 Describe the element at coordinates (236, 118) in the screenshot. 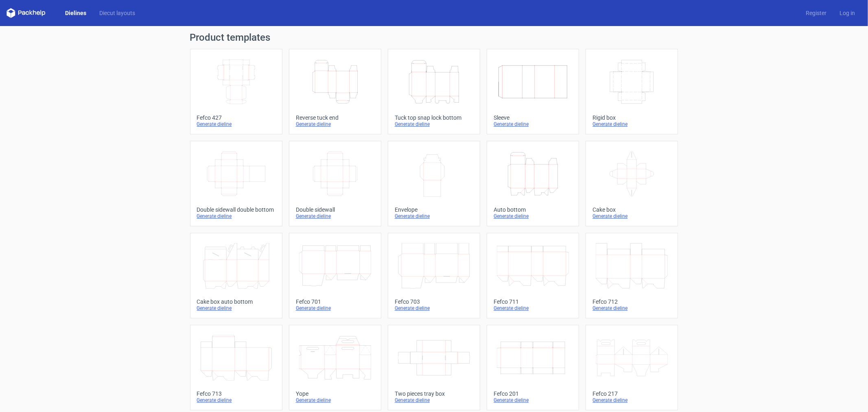

I see `div: Fefco 427` at that location.